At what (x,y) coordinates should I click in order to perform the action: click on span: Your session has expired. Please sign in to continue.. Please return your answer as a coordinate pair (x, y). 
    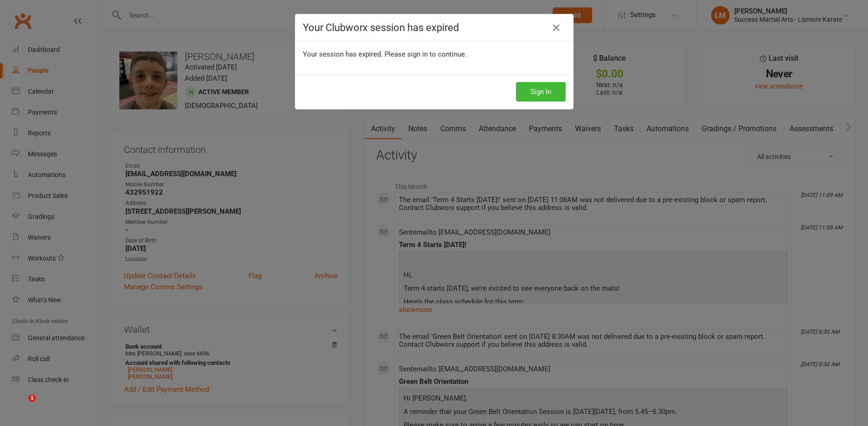
    Looking at the image, I should click on (384, 54).